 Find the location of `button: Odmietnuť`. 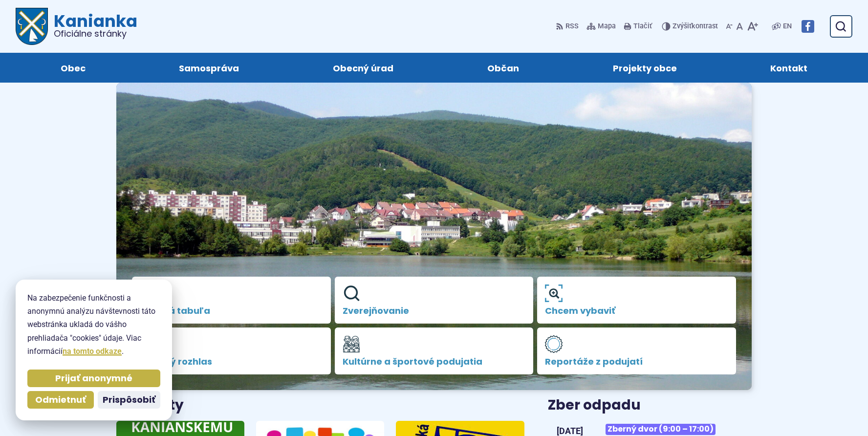

button: Odmietnuť is located at coordinates (60, 400).